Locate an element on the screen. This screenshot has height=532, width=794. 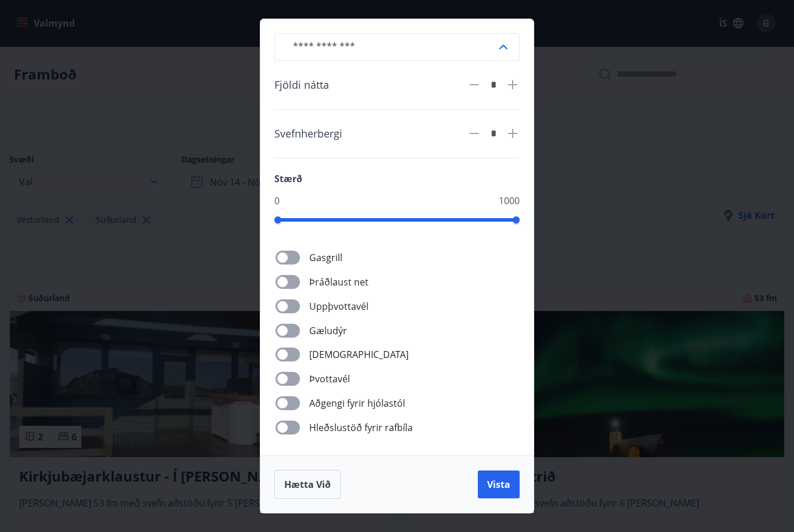
span: Þráðlaust net is located at coordinates (339, 282).